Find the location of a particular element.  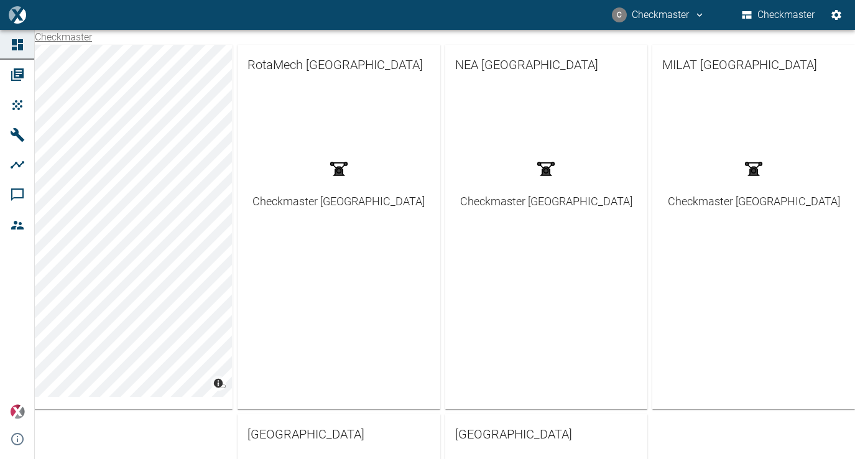

img: logo is located at coordinates (17, 14).